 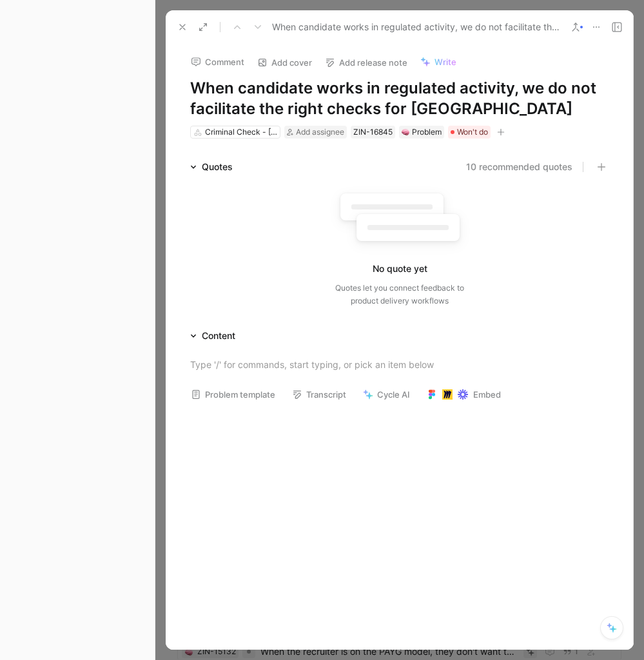 I want to click on div: 🧠Problem, so click(x=421, y=132).